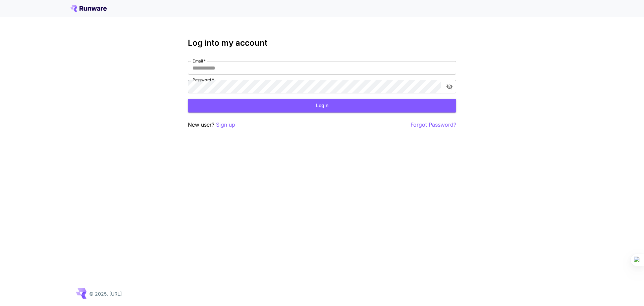 The width and height of the screenshot is (644, 306). What do you see at coordinates (211, 124) in the screenshot?
I see `p: New user?` at bounding box center [211, 124].